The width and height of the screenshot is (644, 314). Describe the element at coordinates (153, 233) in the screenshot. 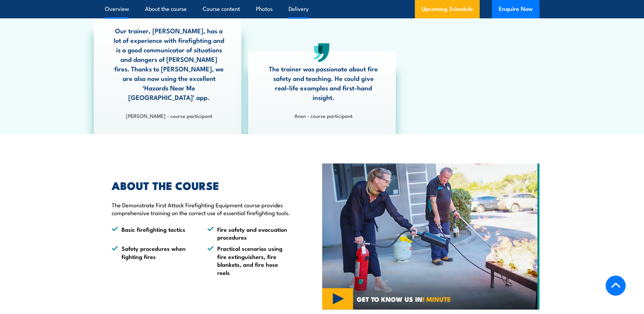

I see `li: Basic firefighting tactics` at that location.